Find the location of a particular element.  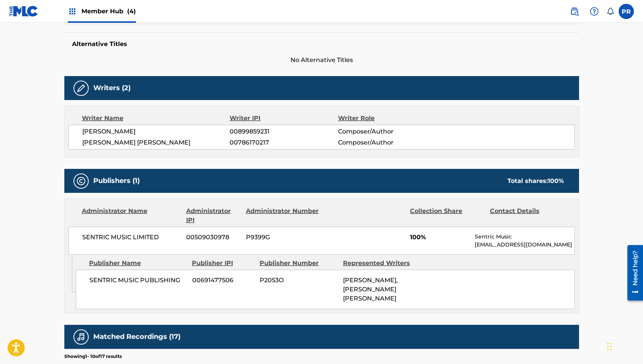

div: Total shares: is located at coordinates (536, 181).